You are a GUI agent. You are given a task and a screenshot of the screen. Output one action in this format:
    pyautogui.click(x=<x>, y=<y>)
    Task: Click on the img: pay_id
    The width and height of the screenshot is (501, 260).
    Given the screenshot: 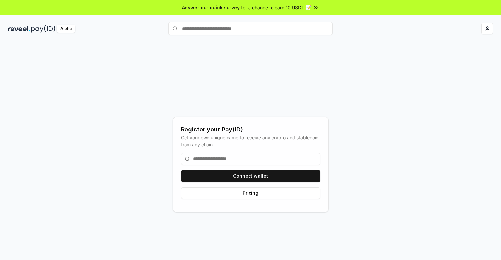 What is the action you would take?
    pyautogui.click(x=43, y=29)
    